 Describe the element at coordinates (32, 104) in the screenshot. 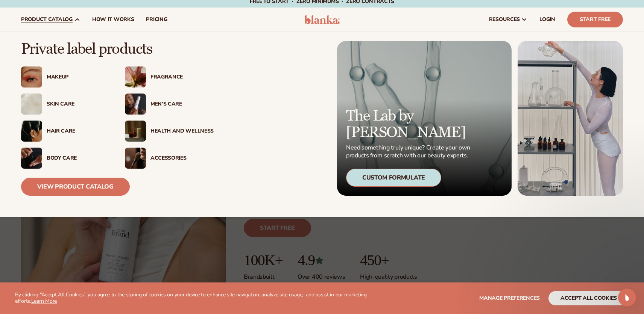

I see `img: Cream moisturizer swatch.` at that location.